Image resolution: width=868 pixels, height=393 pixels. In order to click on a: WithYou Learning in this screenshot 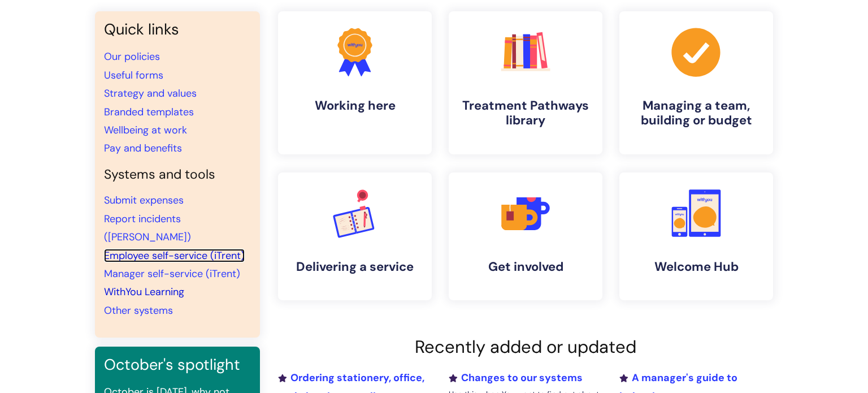, I will do `click(144, 291)`.